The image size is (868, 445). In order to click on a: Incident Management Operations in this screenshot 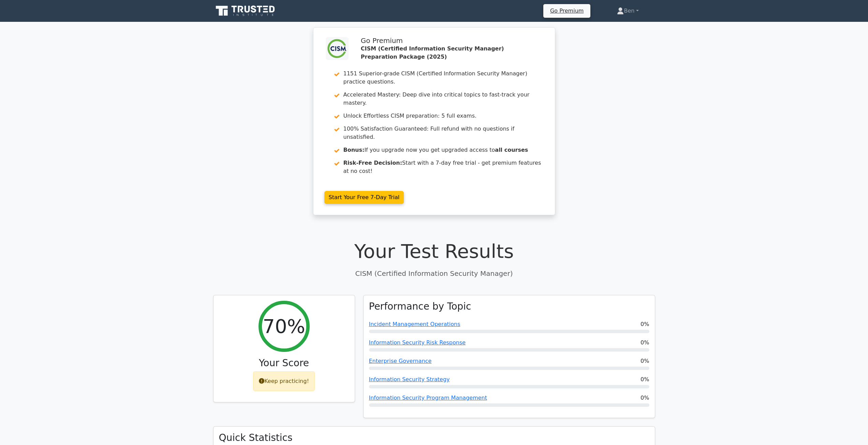, I will do `click(415, 324)`.